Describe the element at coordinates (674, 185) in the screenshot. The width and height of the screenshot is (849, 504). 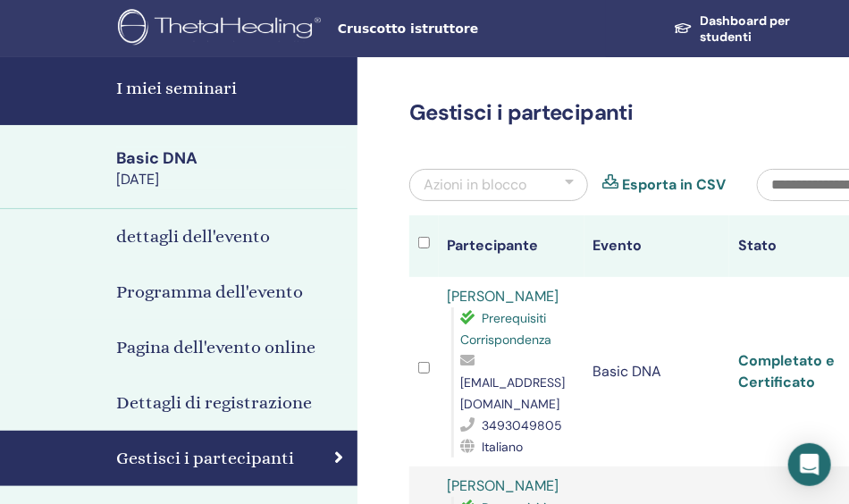
I see `a: Esporta in CSV` at that location.